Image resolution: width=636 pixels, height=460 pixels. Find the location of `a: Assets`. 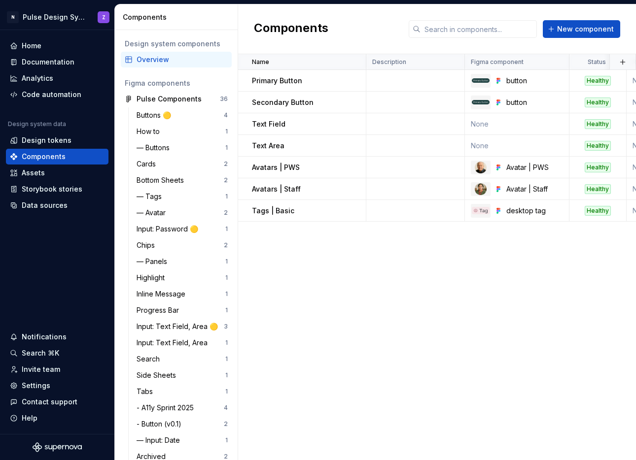

a: Assets is located at coordinates (57, 173).